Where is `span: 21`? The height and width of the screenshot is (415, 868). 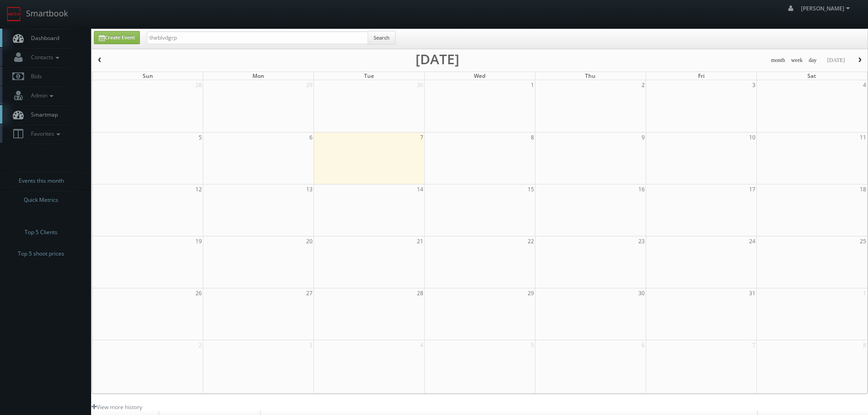 span: 21 is located at coordinates (420, 241).